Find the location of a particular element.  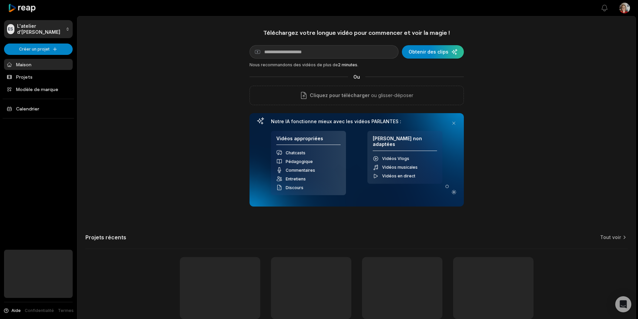

font: Vidéos appropriées is located at coordinates (300, 138).